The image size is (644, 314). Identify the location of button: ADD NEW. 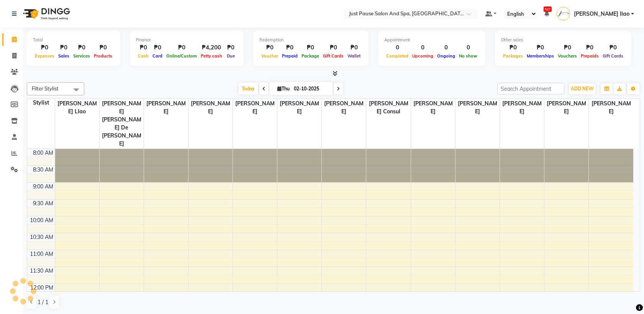
(581, 89).